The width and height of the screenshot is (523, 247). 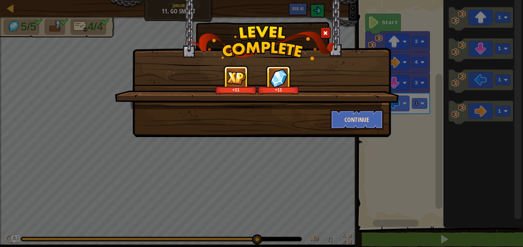 What do you see at coordinates (279, 78) in the screenshot?
I see `img: reward_icon_gems.png` at bounding box center [279, 78].